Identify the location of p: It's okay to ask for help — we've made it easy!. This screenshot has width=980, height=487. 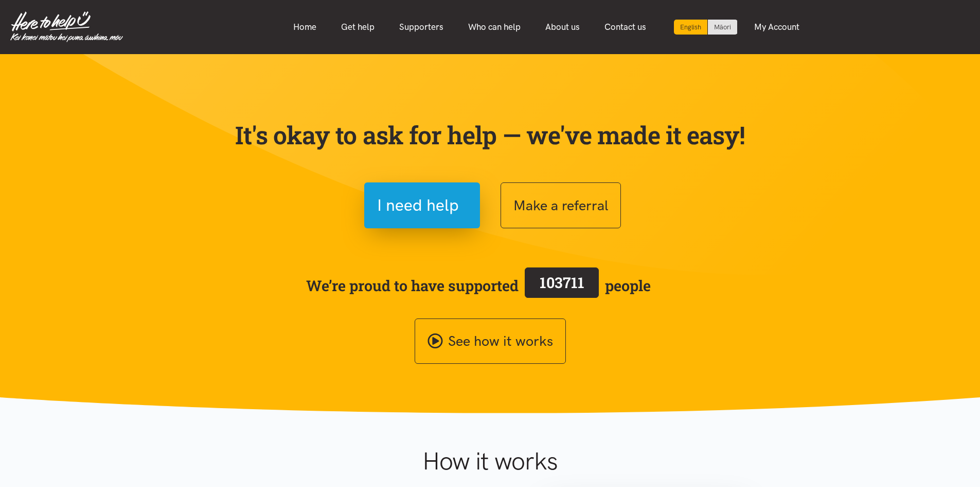
(490, 135).